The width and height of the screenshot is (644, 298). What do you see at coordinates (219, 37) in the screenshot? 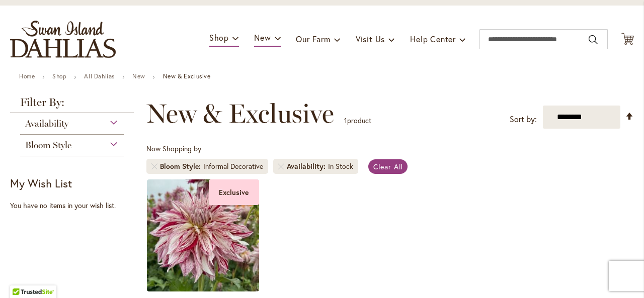
I see `span: Shop` at bounding box center [219, 37].